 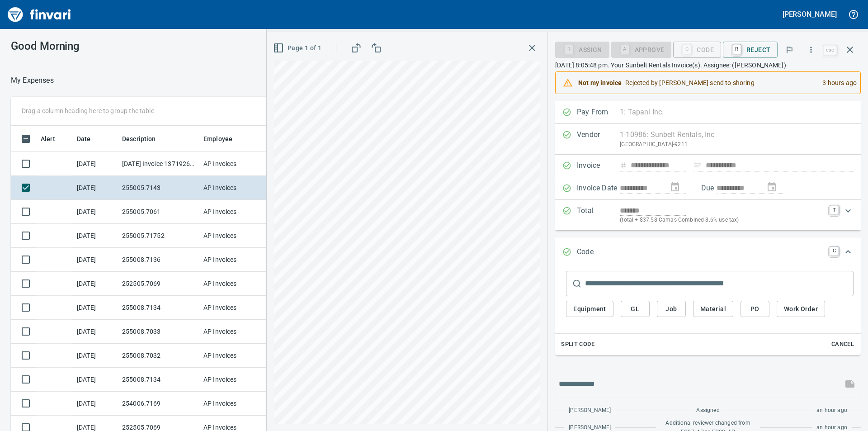 I want to click on button: Work Order, so click(x=801, y=309).